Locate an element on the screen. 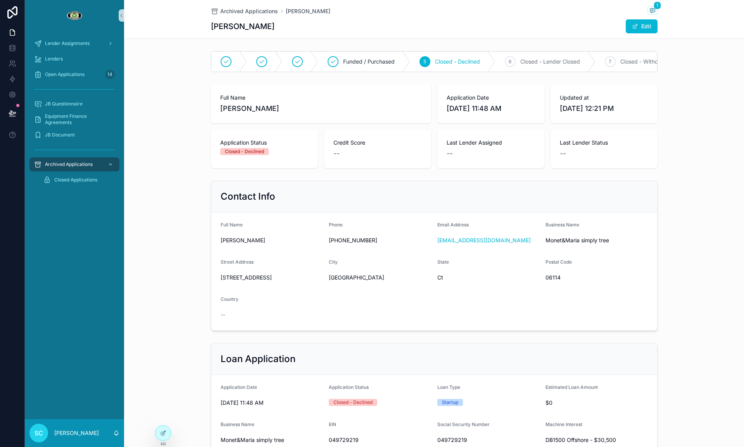 This screenshot has height=447, width=744. span: 6 is located at coordinates (510, 62).